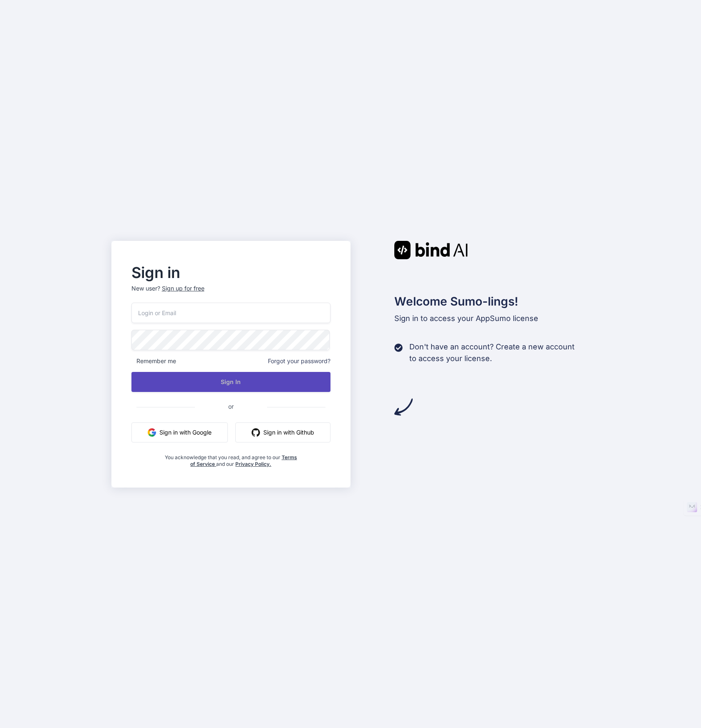  What do you see at coordinates (184, 288) in the screenshot?
I see `div: Sign up for free` at bounding box center [184, 288].